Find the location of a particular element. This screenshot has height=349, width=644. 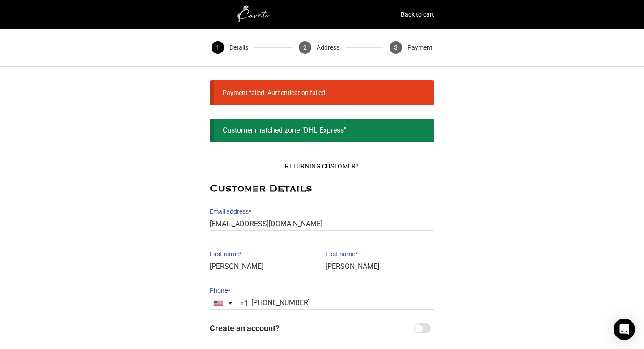

h2: Customer Details is located at coordinates (322, 189).